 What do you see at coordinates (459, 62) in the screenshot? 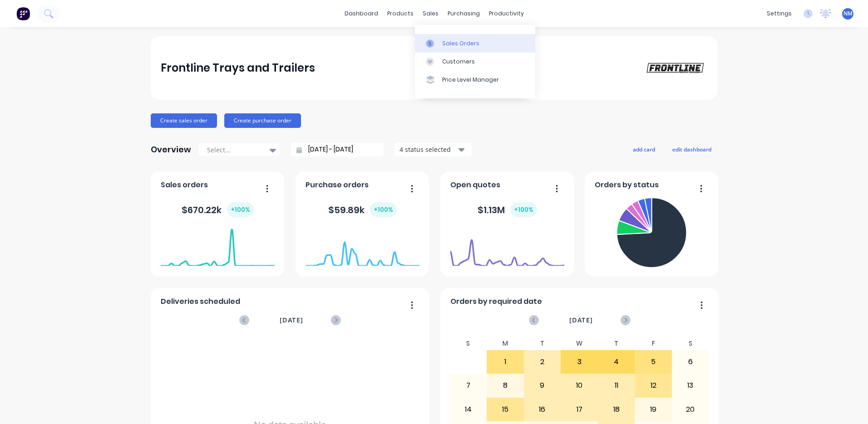
I see `div: Customers` at bounding box center [459, 62].